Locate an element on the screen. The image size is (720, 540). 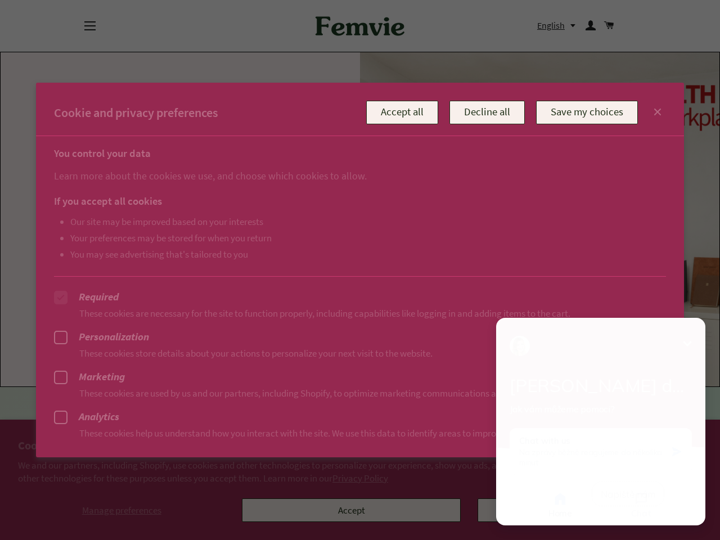
button: Home is located at coordinates (79, 385).